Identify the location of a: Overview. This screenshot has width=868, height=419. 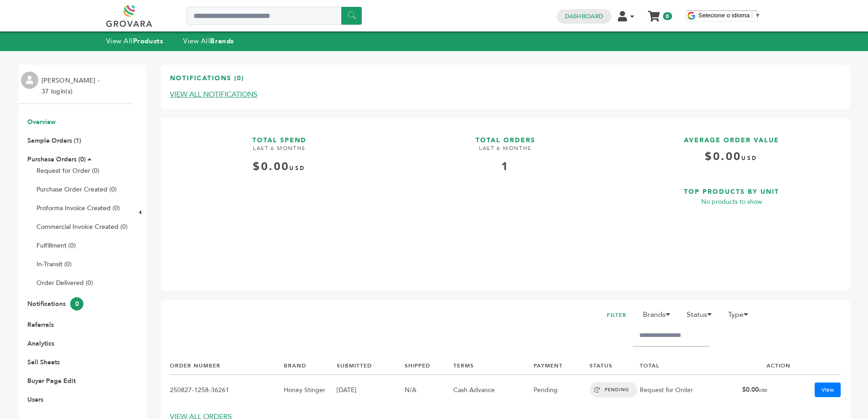
(41, 122).